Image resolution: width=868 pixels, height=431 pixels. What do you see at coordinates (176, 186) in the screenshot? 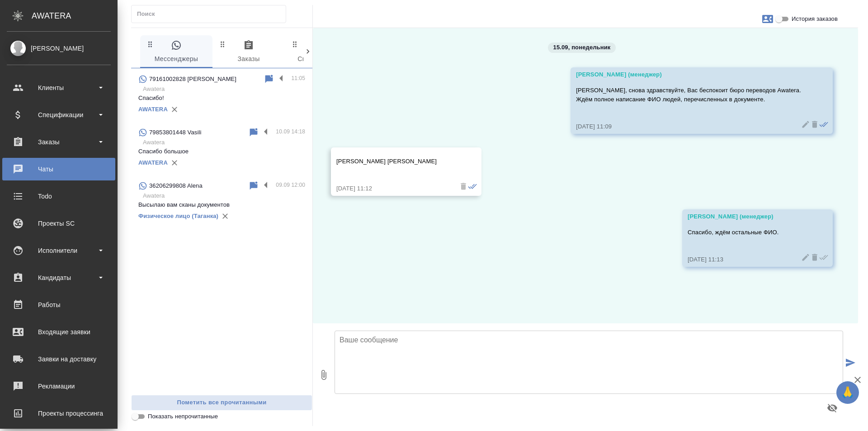
I see `p: 36206299808 Alena` at bounding box center [176, 186].